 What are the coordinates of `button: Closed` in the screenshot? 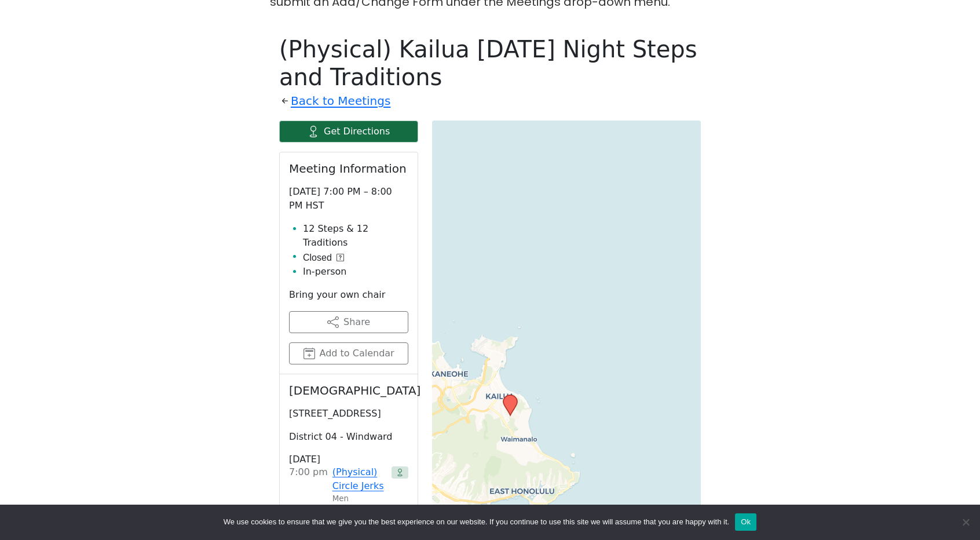 It's located at (324, 258).